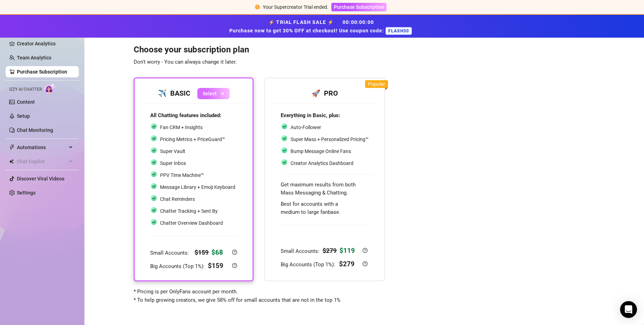 The image size is (644, 325). I want to click on span: Chat Copilot, so click(42, 162).